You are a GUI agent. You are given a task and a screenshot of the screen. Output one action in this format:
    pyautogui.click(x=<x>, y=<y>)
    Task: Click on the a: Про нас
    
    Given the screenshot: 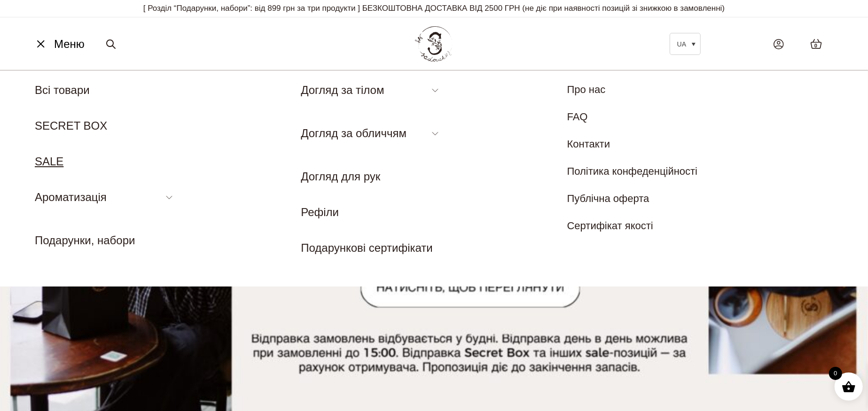 What is the action you would take?
    pyautogui.click(x=586, y=90)
    